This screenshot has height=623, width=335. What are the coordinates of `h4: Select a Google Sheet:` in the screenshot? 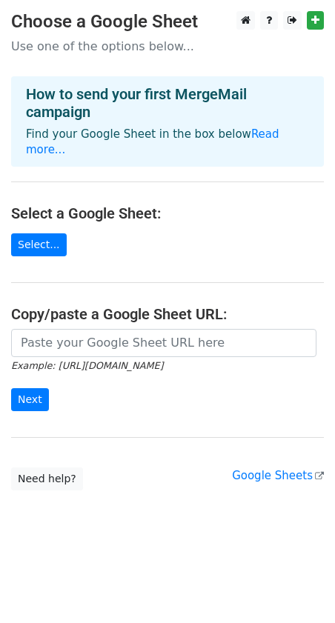 It's located at (167, 213).